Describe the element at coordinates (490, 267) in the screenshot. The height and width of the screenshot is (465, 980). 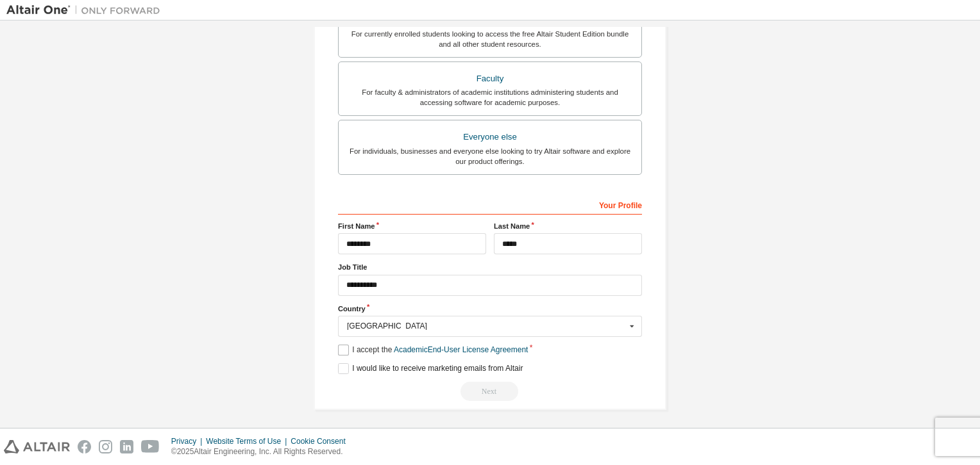
I see `label: Job Title` at that location.